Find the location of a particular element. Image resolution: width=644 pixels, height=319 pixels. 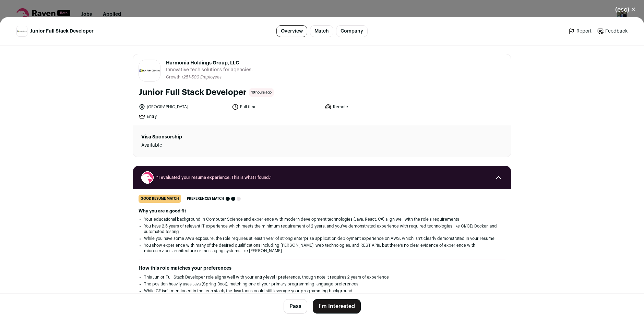

span: Junior Full Stack Developer is located at coordinates (61, 31).